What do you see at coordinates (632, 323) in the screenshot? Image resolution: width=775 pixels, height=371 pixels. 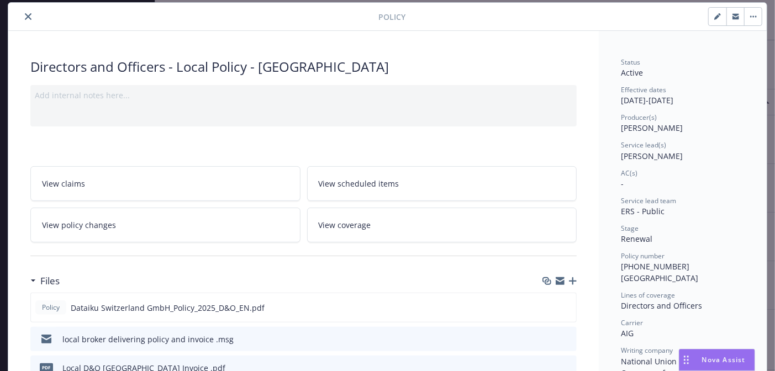 I see `span: Carrier` at bounding box center [632, 323].